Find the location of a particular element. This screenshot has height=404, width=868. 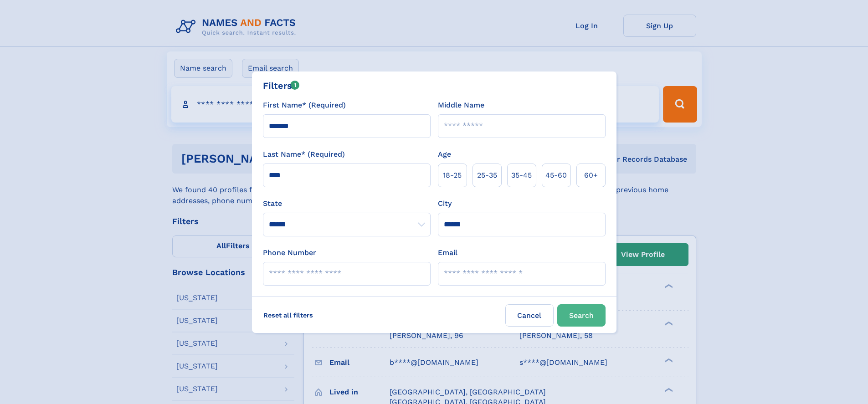

label: Email is located at coordinates (447, 253).